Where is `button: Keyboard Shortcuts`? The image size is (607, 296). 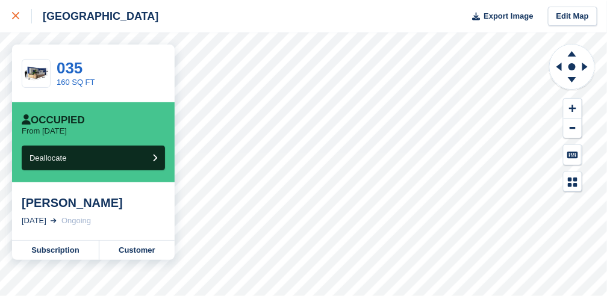
button: Keyboard Shortcuts is located at coordinates (572, 155).